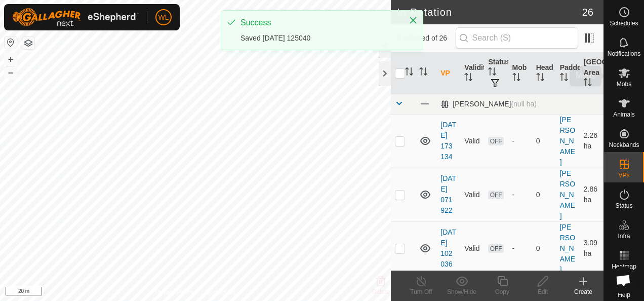 This screenshot has height=301, width=644. I want to click on td: 3.09 ha, so click(591, 248).